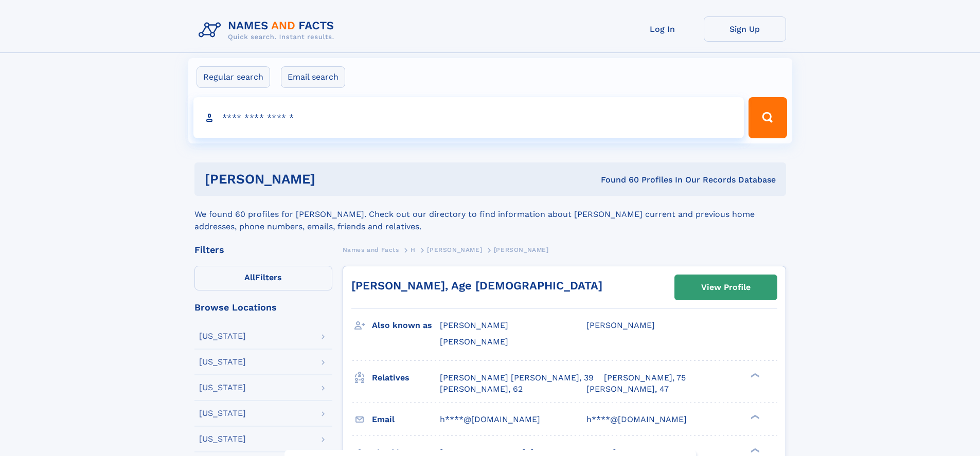  What do you see at coordinates (726, 287) in the screenshot?
I see `div: View Profile` at bounding box center [726, 287].